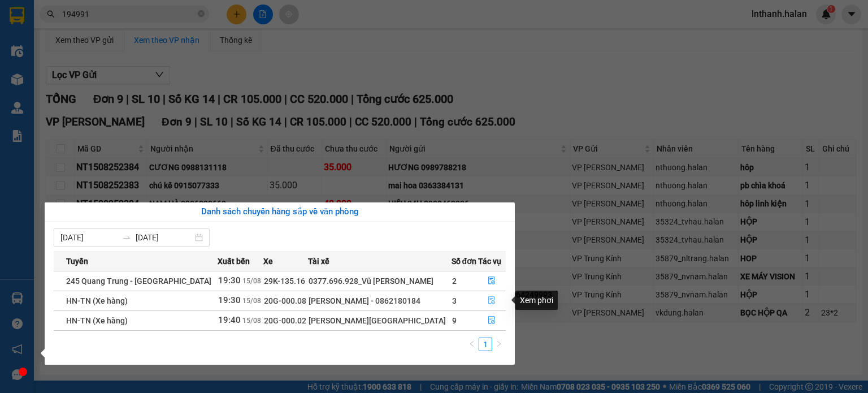 The image size is (868, 393). What do you see at coordinates (284, 281) in the screenshot?
I see `span: 29K-135.16` at bounding box center [284, 281].